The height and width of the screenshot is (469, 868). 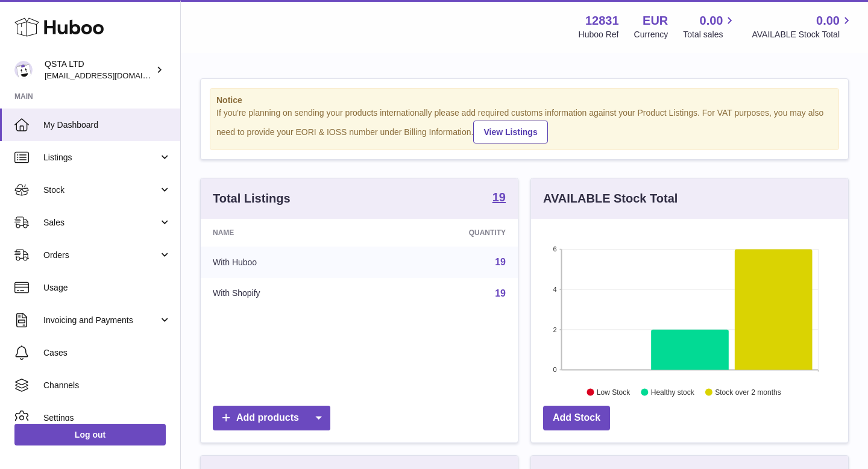 I want to click on div: QSTA LTD, so click(x=99, y=70).